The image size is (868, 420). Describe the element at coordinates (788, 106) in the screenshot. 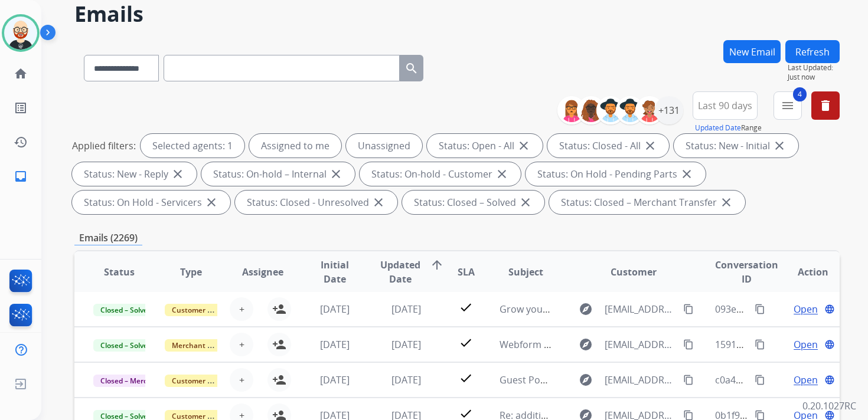

I see `mat-icon: menu` at that location.